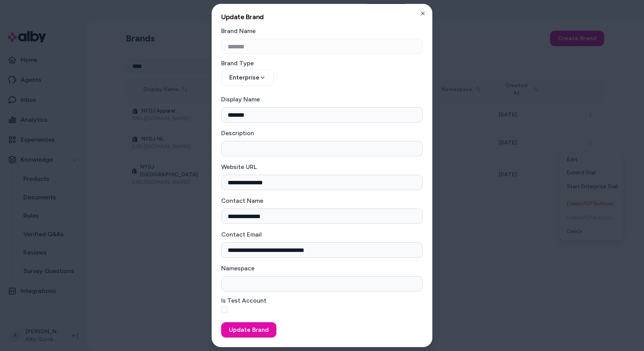 This screenshot has width=644, height=351. I want to click on label: Description, so click(238, 133).